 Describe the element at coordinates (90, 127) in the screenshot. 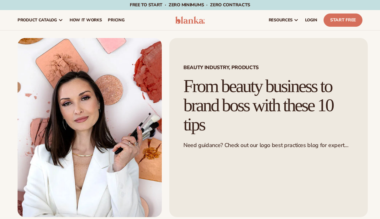

I see `img: Beauty business woman in front of private label beauty products hero image` at that location.